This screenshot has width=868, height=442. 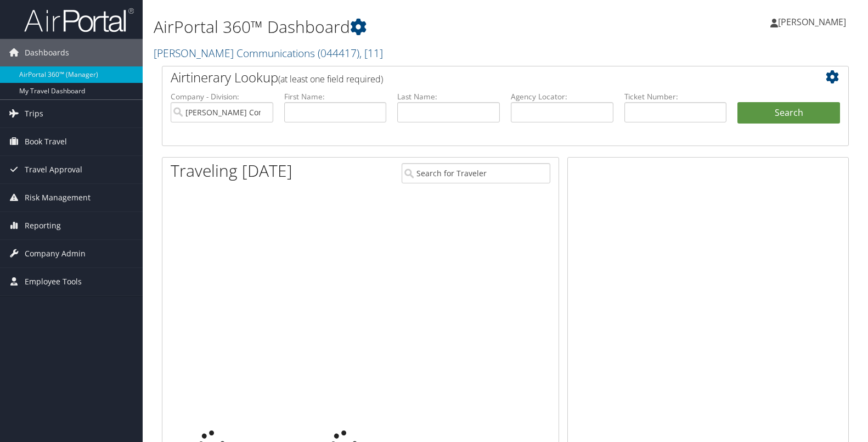 What do you see at coordinates (34, 114) in the screenshot?
I see `span: Trips` at bounding box center [34, 114].